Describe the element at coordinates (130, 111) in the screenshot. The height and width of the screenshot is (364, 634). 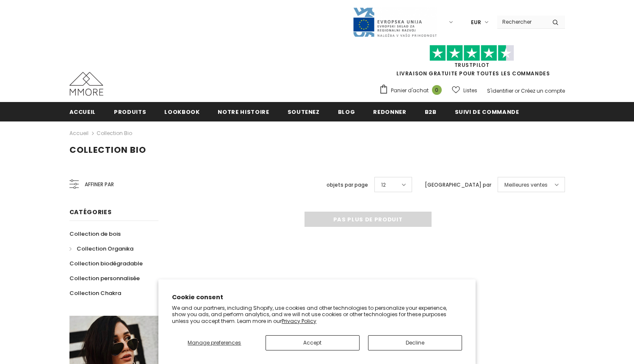
I see `a: Produits` at that location.